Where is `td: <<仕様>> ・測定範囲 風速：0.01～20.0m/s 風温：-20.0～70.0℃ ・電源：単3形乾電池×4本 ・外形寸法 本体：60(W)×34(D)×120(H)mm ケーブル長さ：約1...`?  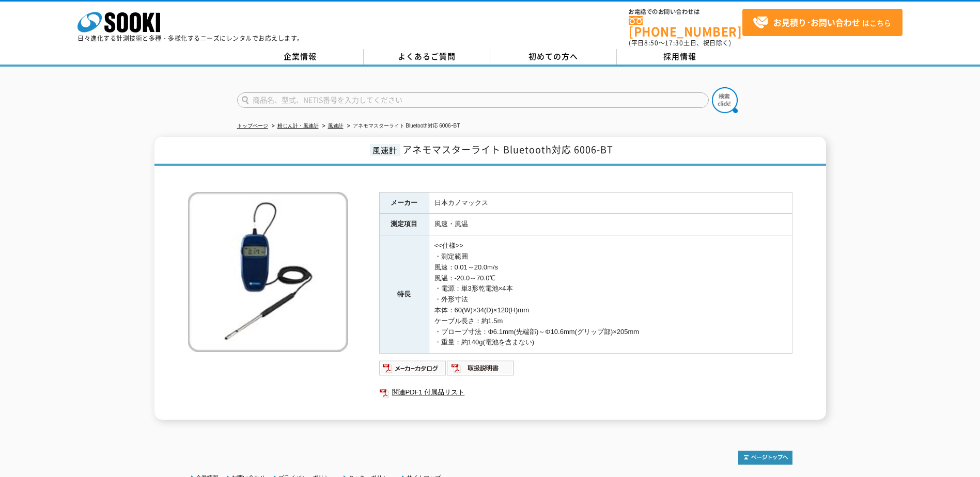 td: <<仕様>> ・測定範囲 風速：0.01～20.0m/s 風温：-20.0～70.0℃ ・電源：単3形乾電池×4本 ・外形寸法 本体：60(W)×34(D)×120(H)mm ケーブル長さ：約1... is located at coordinates (610, 294).